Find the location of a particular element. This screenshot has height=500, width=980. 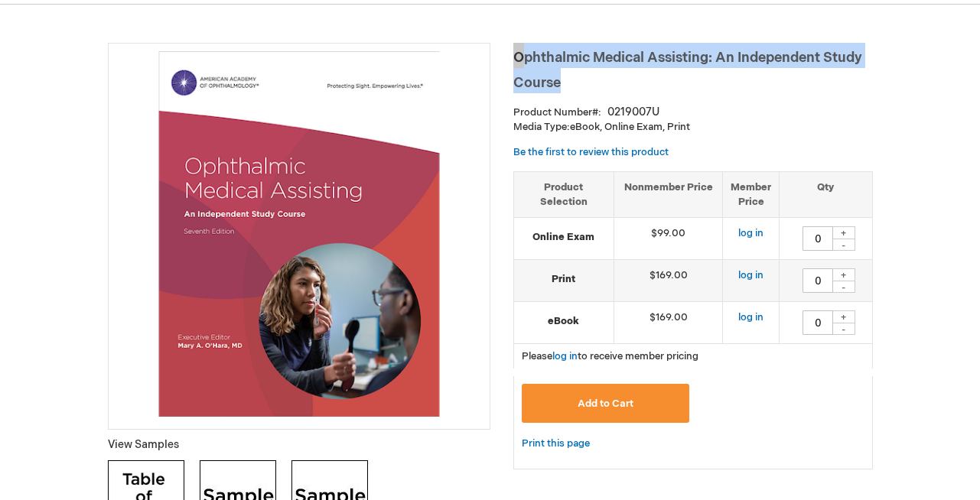

th: Member Price is located at coordinates (751, 194).